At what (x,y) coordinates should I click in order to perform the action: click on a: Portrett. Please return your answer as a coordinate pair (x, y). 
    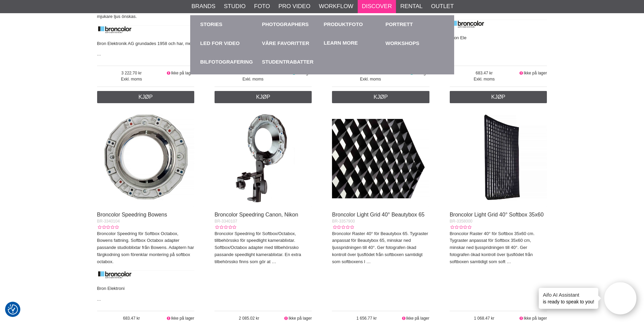
    Looking at the image, I should click on (399, 24).